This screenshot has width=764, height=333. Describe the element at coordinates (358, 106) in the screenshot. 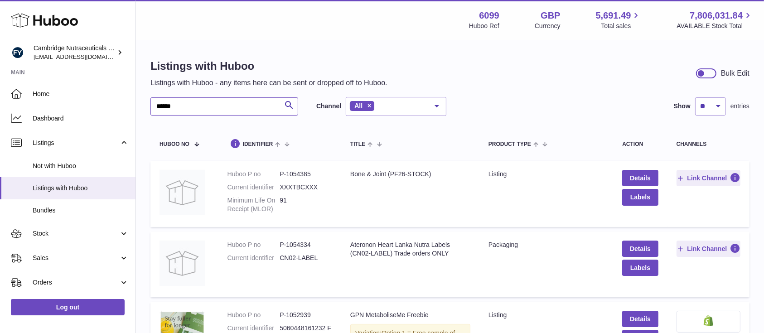

I see `span: All` at that location.